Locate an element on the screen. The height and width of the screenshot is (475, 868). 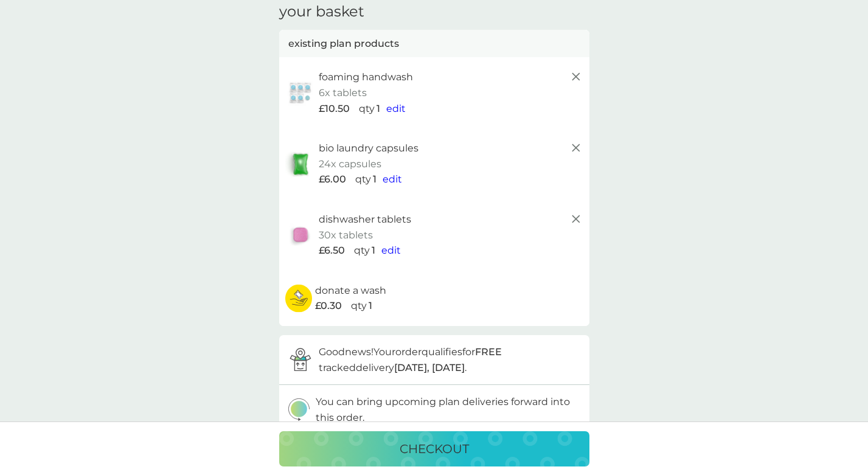
h3: your basket is located at coordinates (322, 12).